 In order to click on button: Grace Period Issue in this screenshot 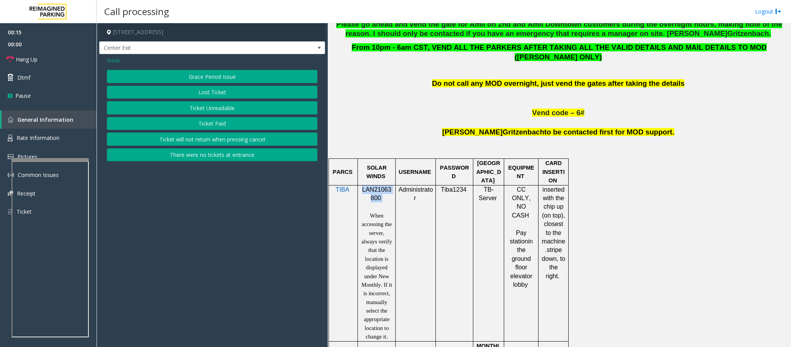, I will do `click(212, 76)`.